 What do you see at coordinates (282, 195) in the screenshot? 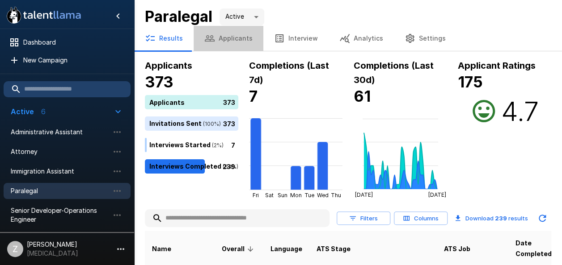
I see `tspan: Sun` at bounding box center [282, 195].